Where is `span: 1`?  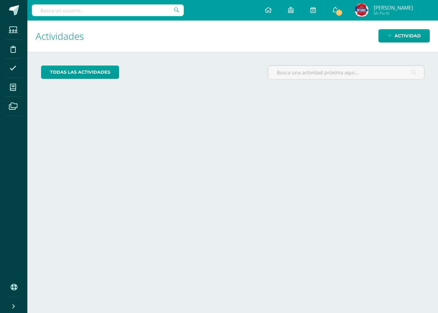
span: 1 is located at coordinates (339, 13).